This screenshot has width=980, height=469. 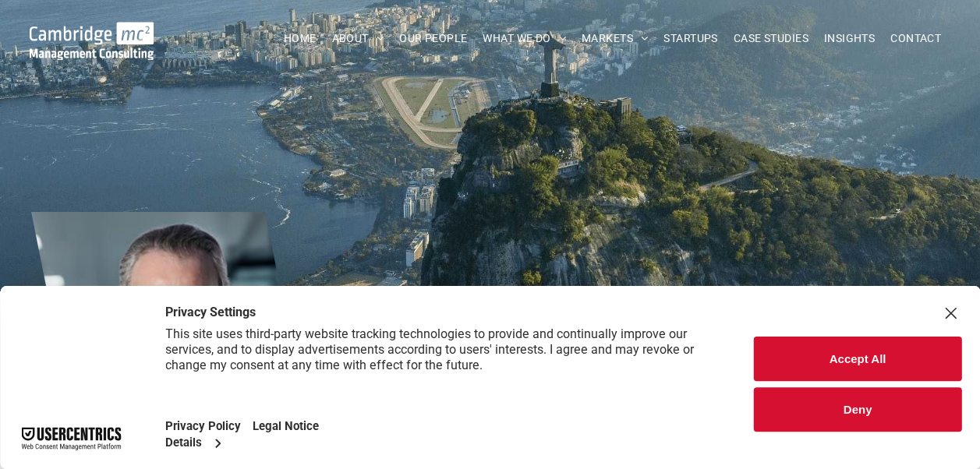 I want to click on img: Go to Homepage, so click(x=92, y=40).